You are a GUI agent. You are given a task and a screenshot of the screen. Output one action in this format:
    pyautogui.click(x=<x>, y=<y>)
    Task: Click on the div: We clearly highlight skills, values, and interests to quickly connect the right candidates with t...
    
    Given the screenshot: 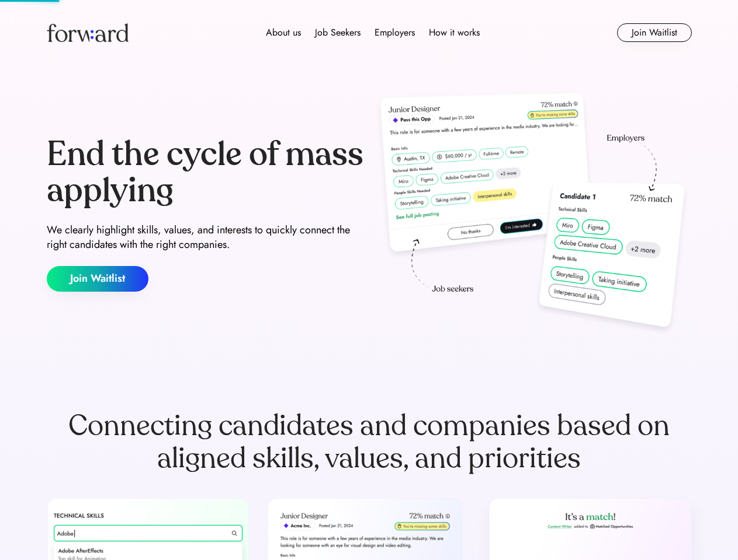 What is the action you would take?
    pyautogui.click(x=205, y=238)
    